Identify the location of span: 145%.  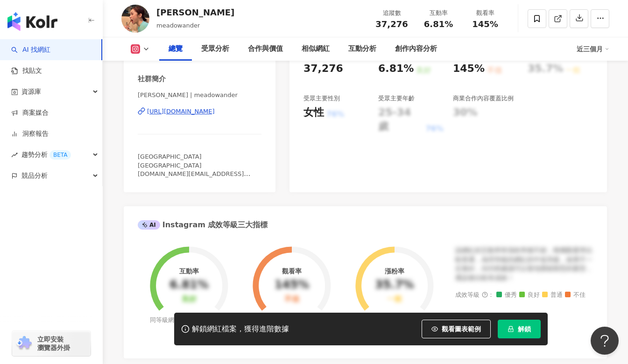
(485, 24).